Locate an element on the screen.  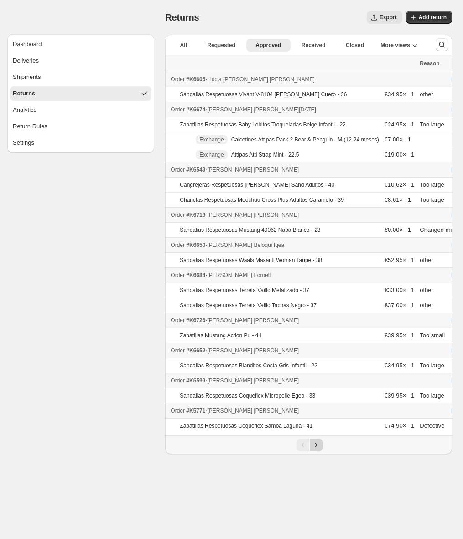
span: Closed is located at coordinates (355, 45).